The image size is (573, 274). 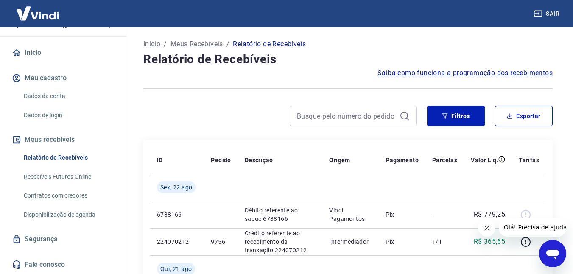 I want to click on a: Fale conosco, so click(x=63, y=264).